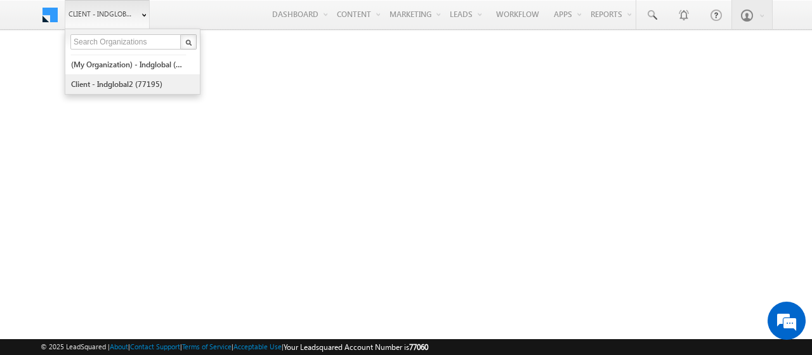 The width and height of the screenshot is (812, 355). I want to click on span: Your Leadsquared Account Number is, so click(356, 346).